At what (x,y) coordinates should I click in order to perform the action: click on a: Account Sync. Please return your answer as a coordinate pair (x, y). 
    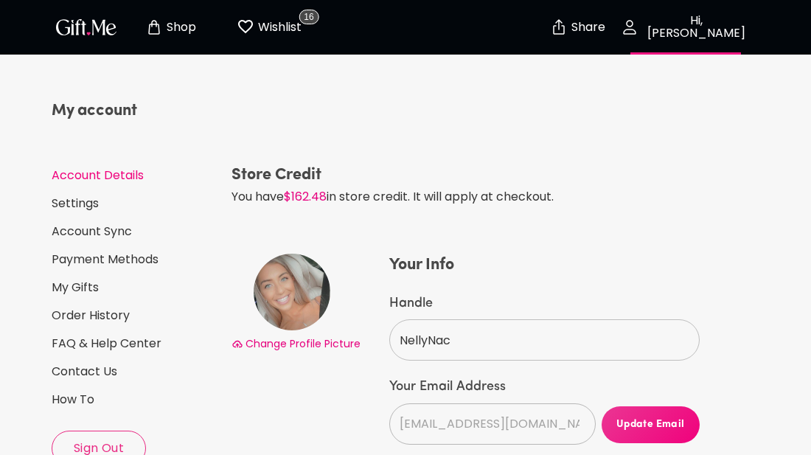
    Looking at the image, I should click on (136, 231).